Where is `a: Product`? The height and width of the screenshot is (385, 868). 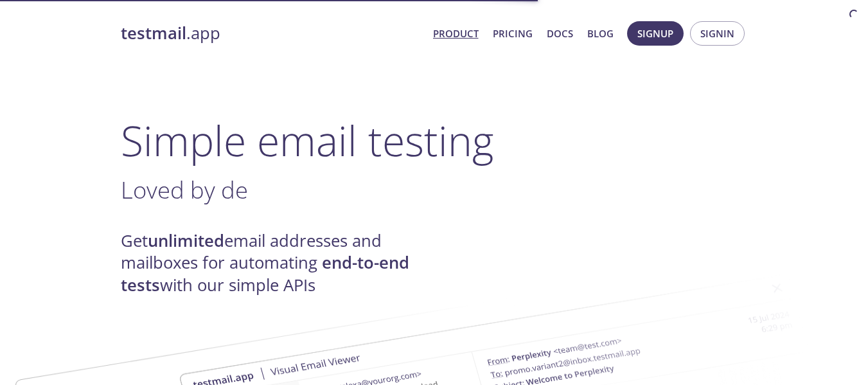
a: Product is located at coordinates (456, 34).